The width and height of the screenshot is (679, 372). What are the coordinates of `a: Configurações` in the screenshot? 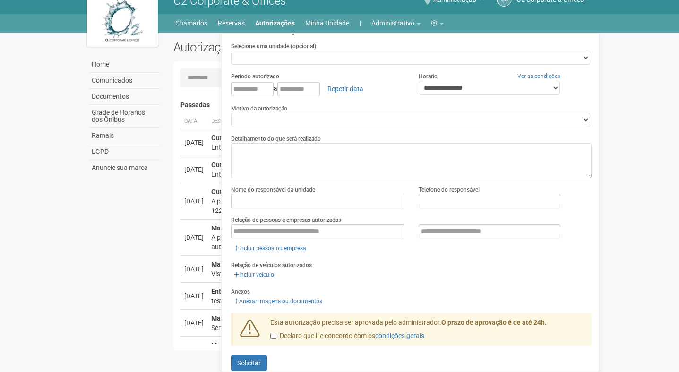 It's located at (437, 23).